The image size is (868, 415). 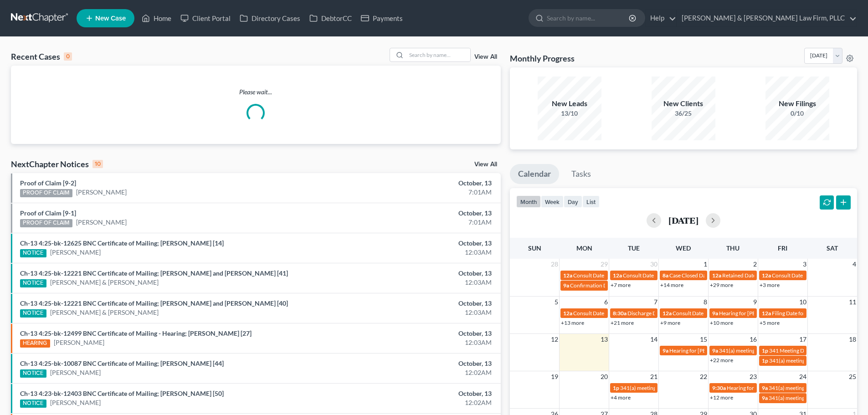 I want to click on a: Calendar, so click(x=534, y=174).